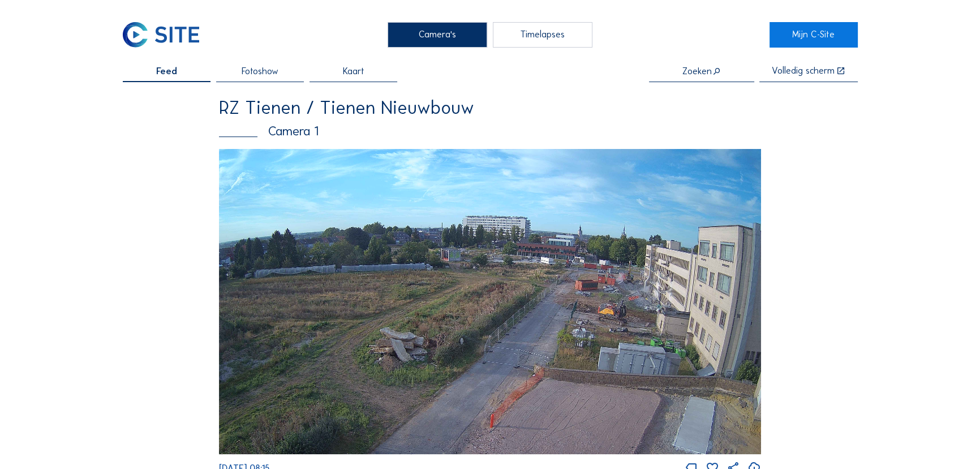  Describe the element at coordinates (814, 35) in the screenshot. I see `a: Mijn C-Site` at that location.